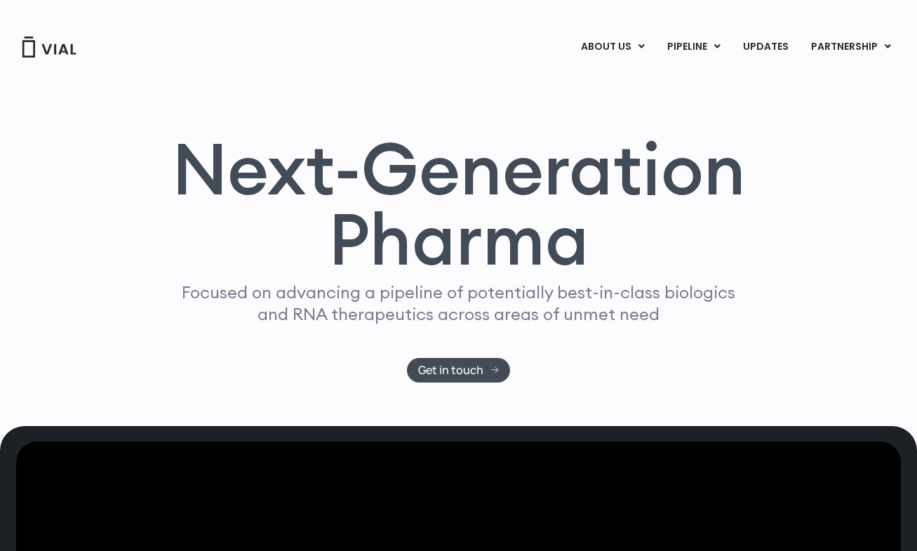  What do you see at coordinates (765, 47) in the screenshot?
I see `a: UPDATES` at bounding box center [765, 47].